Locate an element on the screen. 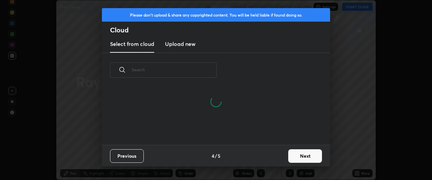  div: Please don't upload & share any copyrighted content. You will be held liable if found doing so. is located at coordinates (216, 15).